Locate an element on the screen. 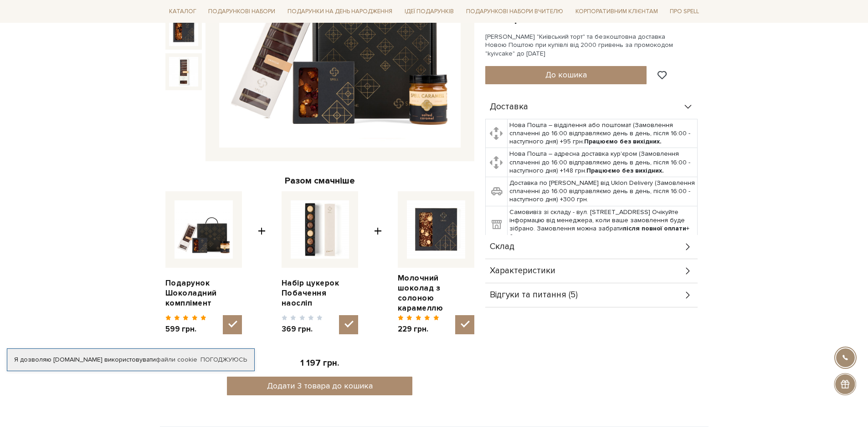 The width and height of the screenshot is (868, 434). span: 599 грн. is located at coordinates (186, 329).